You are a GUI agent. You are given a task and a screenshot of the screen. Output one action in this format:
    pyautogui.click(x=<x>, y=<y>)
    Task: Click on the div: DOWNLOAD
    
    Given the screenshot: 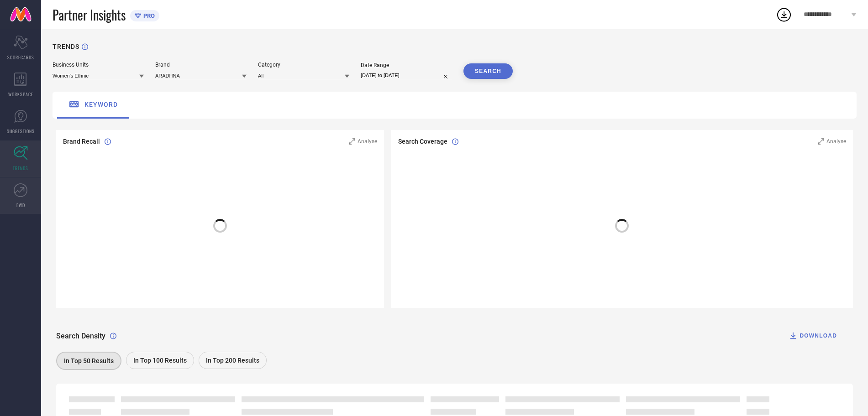 What is the action you would take?
    pyautogui.click(x=813, y=336)
    